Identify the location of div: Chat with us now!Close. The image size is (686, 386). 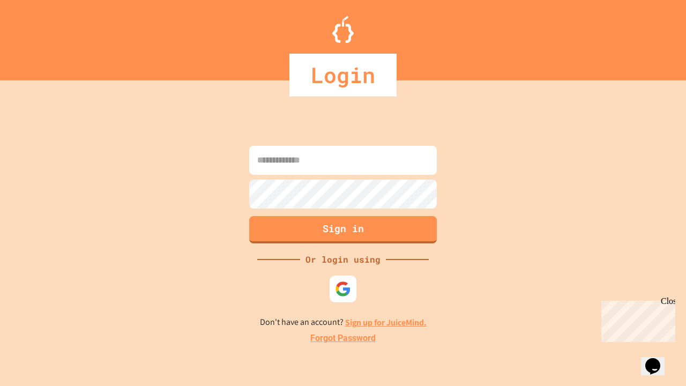
(39, 36).